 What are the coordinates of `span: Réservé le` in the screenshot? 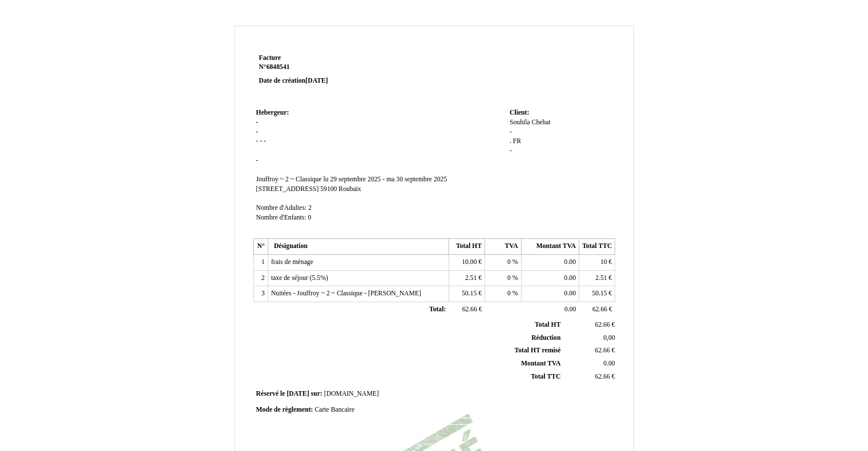 It's located at (271, 393).